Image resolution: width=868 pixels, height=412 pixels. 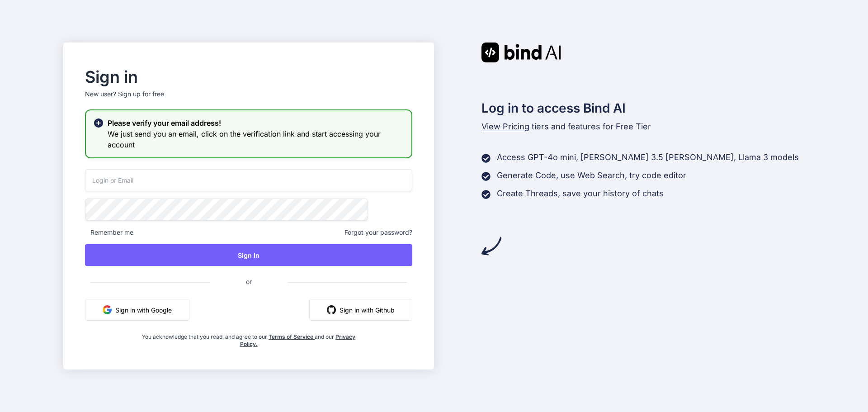 I want to click on span: Remember me, so click(x=109, y=233).